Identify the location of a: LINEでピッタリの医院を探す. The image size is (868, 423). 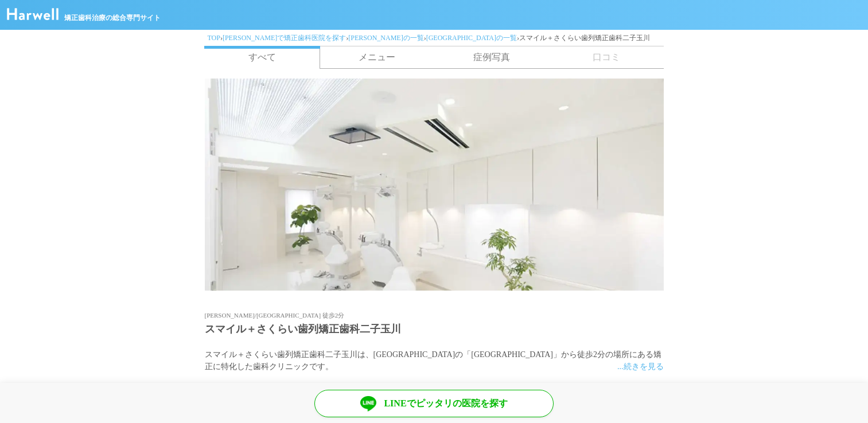
(434, 404).